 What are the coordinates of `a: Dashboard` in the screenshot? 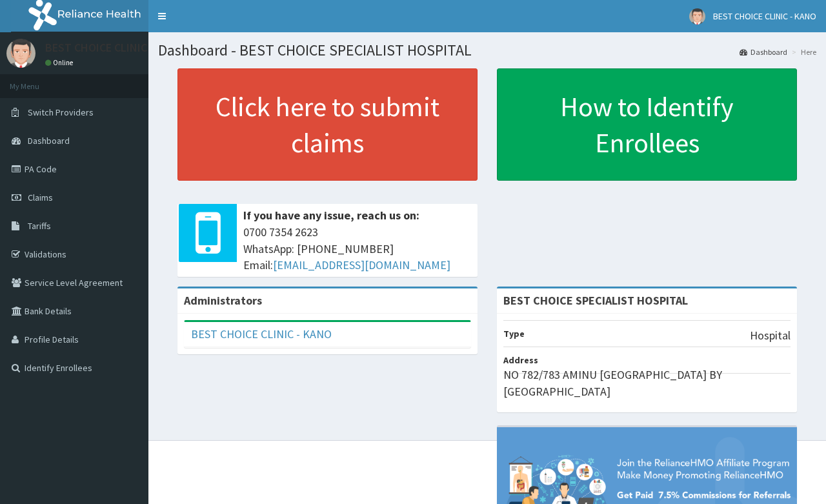 It's located at (763, 51).